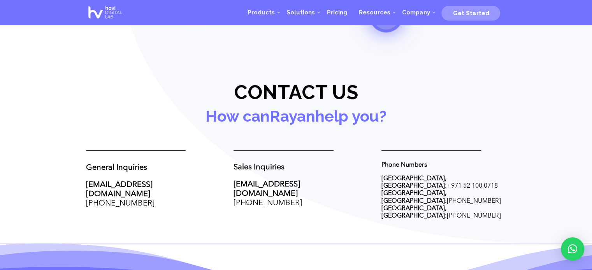  Describe the element at coordinates (259, 168) in the screenshot. I see `strong: Sales Inquiries` at that location.